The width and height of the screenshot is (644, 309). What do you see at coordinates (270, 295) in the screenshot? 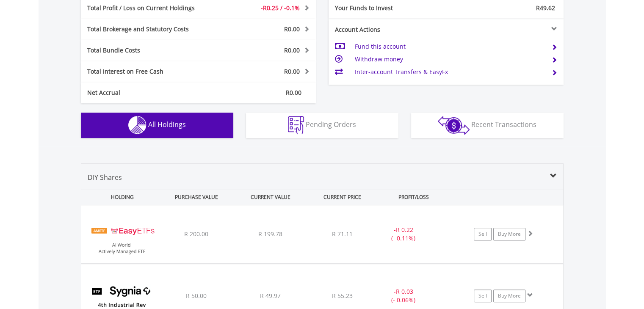
I see `span: R 49.97` at bounding box center [270, 295].